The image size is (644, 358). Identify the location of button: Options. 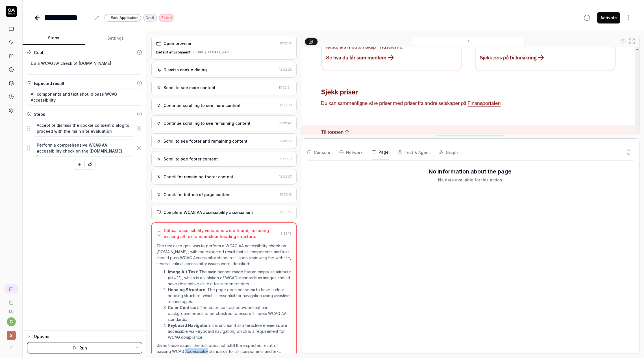
(84, 337).